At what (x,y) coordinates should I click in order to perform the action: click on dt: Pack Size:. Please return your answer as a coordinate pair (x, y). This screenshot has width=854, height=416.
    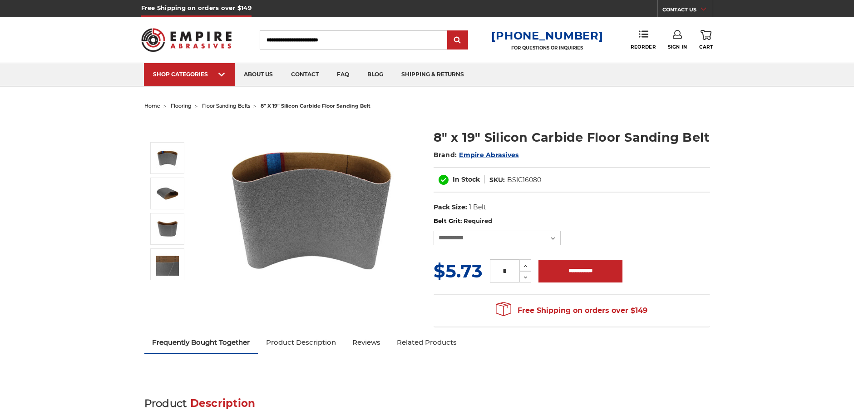
    Looking at the image, I should click on (450, 207).